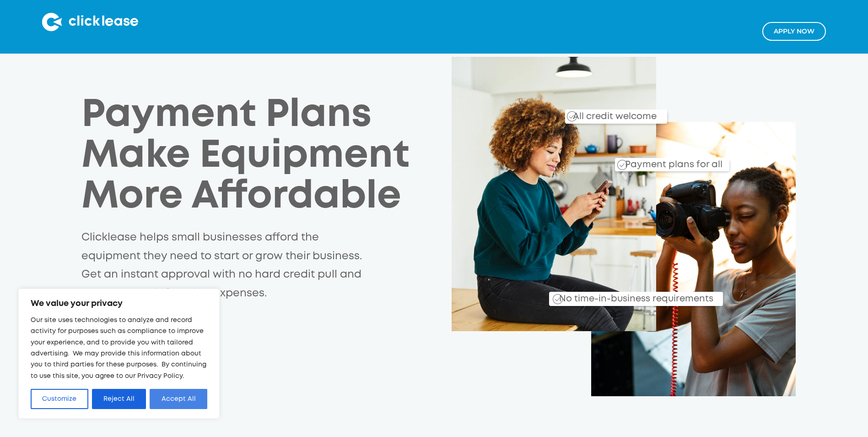 Image resolution: width=868 pixels, height=437 pixels. Describe the element at coordinates (624, 226) in the screenshot. I see `img: Clicklease_customers` at that location.